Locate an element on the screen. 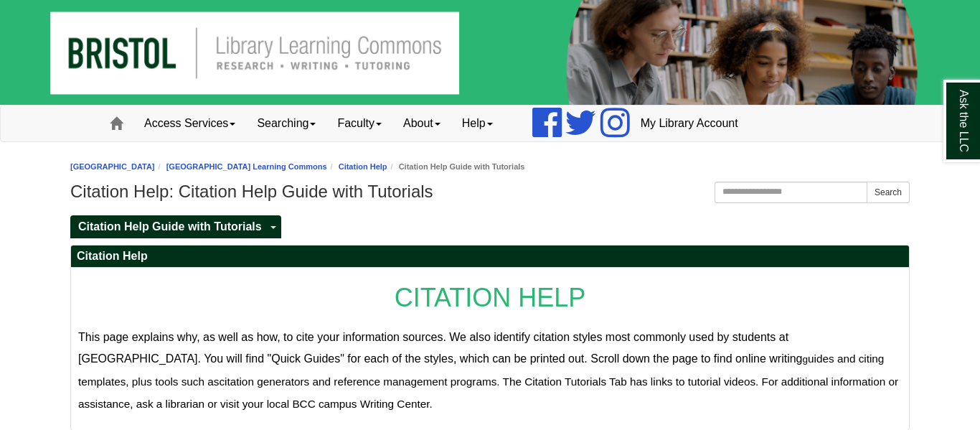 This screenshot has height=430, width=980. span: g is located at coordinates (806, 359).